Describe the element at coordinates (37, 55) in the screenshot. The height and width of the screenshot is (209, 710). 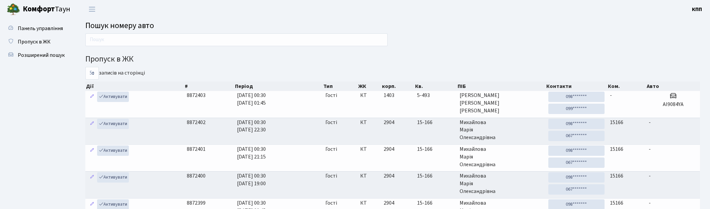
I see `a: Розширений пошук` at that location.